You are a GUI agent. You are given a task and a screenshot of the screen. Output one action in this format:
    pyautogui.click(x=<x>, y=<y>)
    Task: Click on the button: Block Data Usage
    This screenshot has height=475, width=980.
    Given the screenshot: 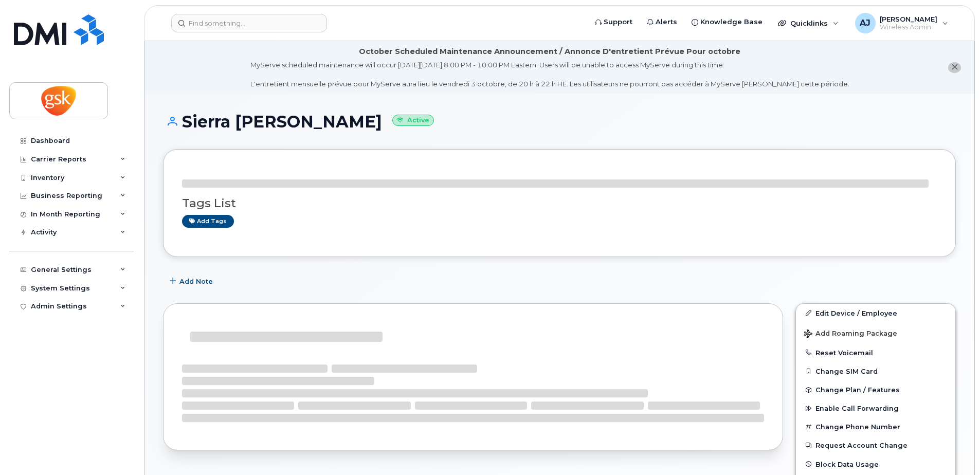 What is the action you would take?
    pyautogui.click(x=875, y=464)
    